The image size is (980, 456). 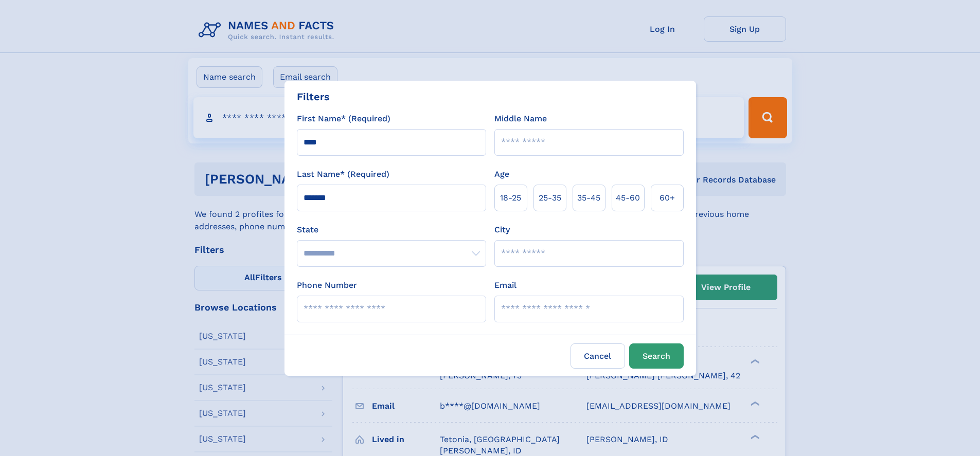 What do you see at coordinates (656, 356) in the screenshot?
I see `button: Search` at bounding box center [656, 356].